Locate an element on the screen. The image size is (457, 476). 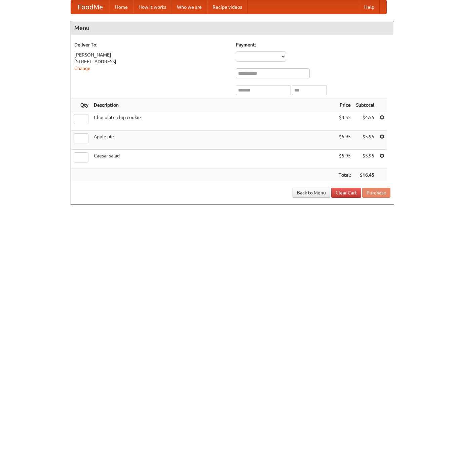
th: Description is located at coordinates (213, 105).